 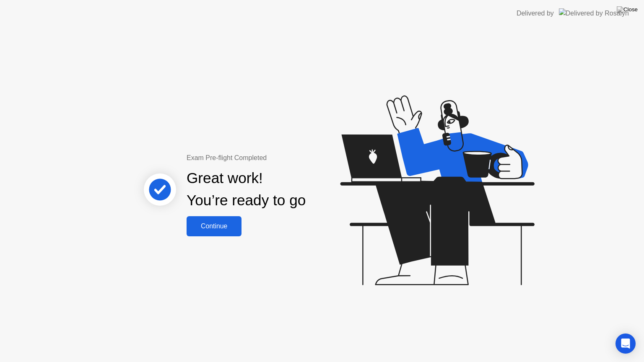 I want to click on button: Continue, so click(x=214, y=226).